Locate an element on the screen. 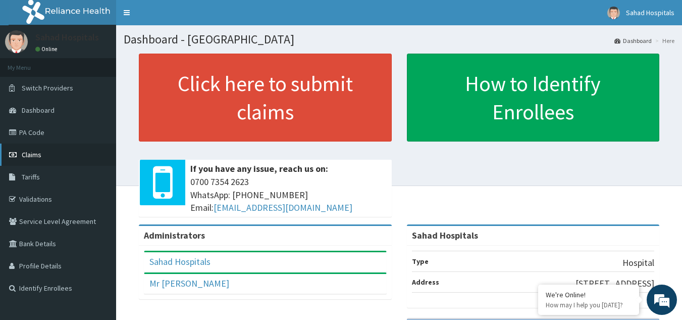 The height and width of the screenshot is (320, 682). a: Dashboard is located at coordinates (633, 40).